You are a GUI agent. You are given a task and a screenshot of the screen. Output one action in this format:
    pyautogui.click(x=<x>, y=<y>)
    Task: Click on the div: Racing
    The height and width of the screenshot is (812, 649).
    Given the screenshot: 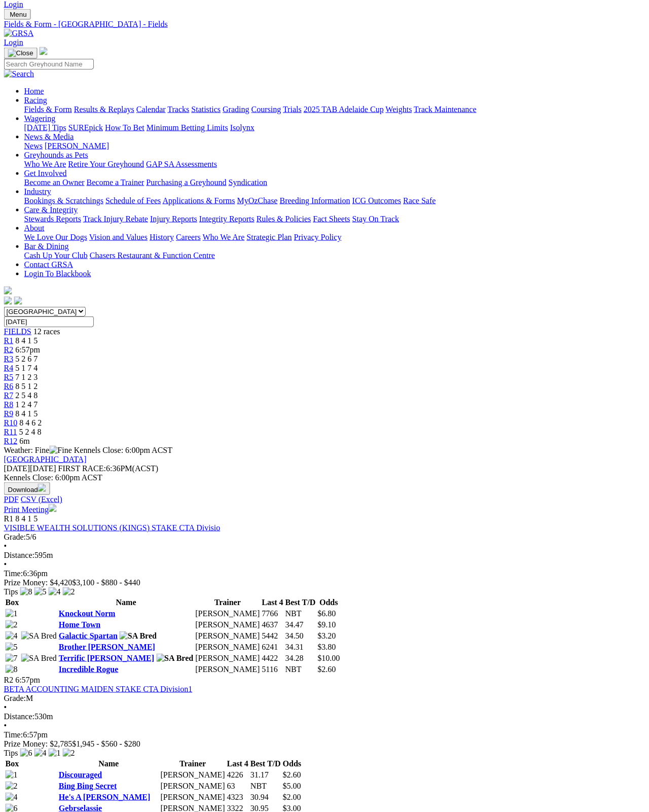 What is the action you would take?
    pyautogui.click(x=334, y=109)
    